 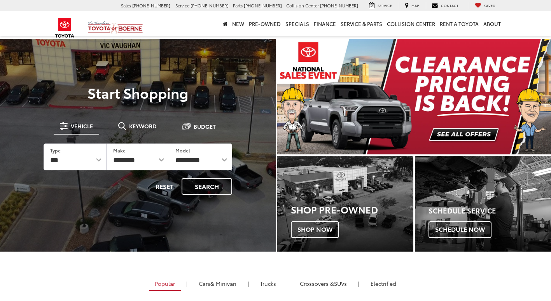 I want to click on button: Reset, so click(x=165, y=186).